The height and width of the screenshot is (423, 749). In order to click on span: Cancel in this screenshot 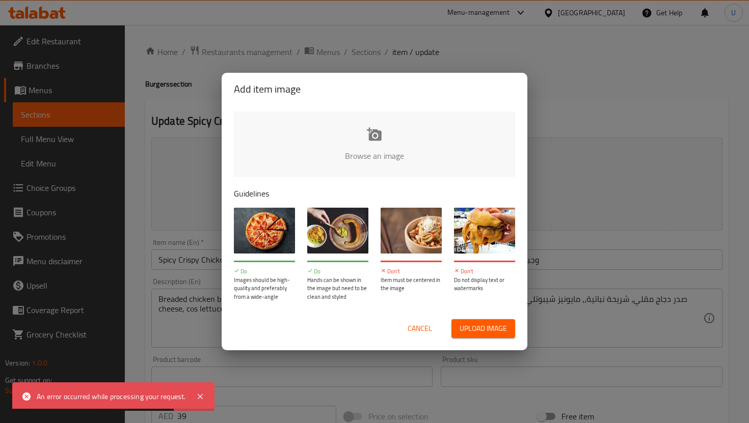, I will do `click(420, 328)`.